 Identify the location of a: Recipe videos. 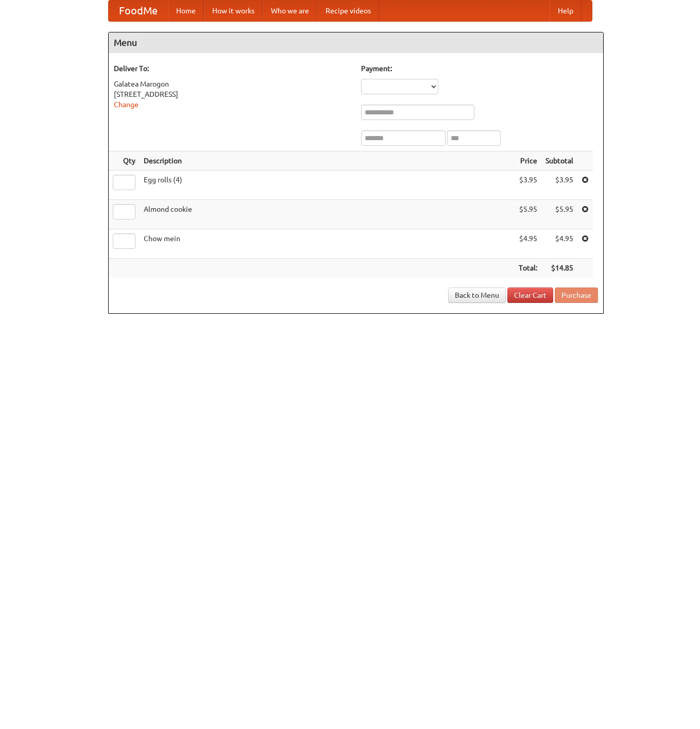
(348, 11).